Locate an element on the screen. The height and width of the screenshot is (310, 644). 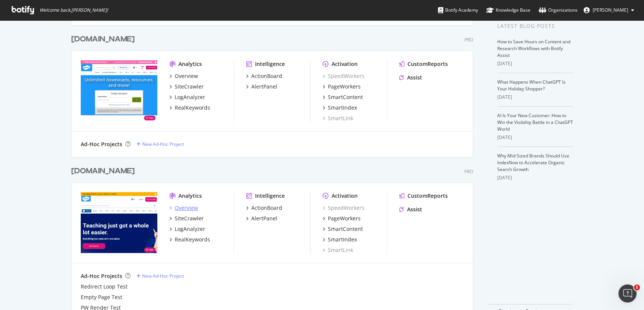
div: Botify Academy is located at coordinates (458, 10).